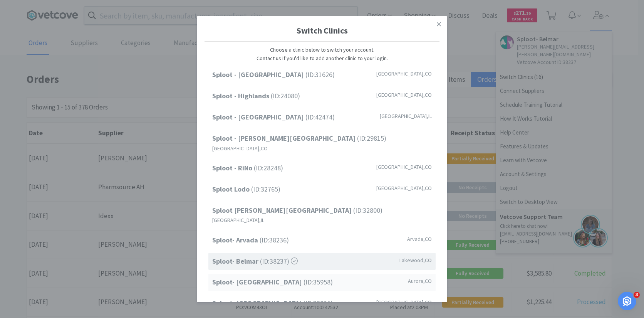  Describe the element at coordinates (246, 189) in the screenshot. I see `span: (ID: 32765 )` at that location.